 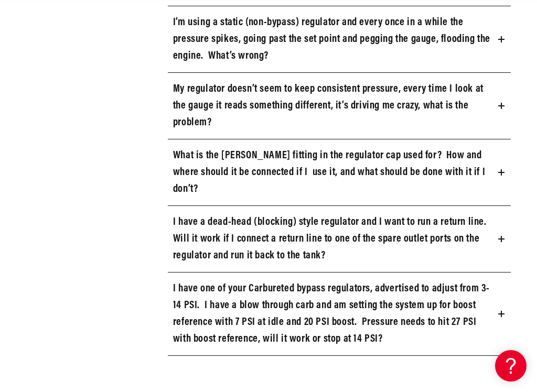 What do you see at coordinates (339, 106) in the screenshot?
I see `summary: My regulator doesn’t seem to keep consistent pressure, every time I look at the gauge it reads so...` at bounding box center [339, 106].